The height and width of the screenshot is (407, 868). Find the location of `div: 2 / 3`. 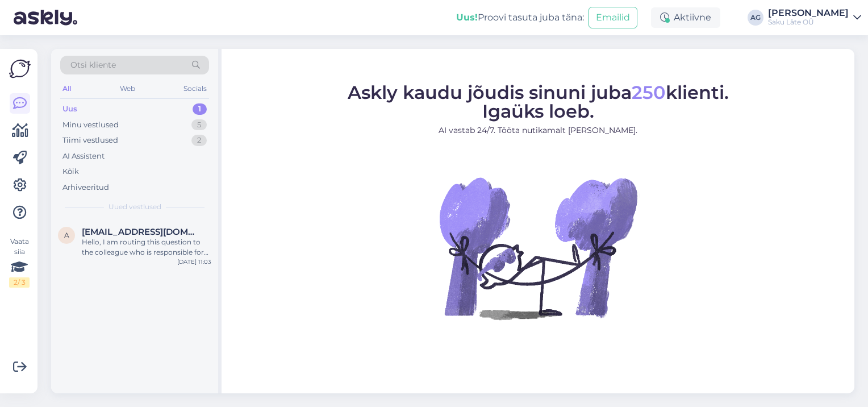

div: 2 / 3 is located at coordinates (20, 282).